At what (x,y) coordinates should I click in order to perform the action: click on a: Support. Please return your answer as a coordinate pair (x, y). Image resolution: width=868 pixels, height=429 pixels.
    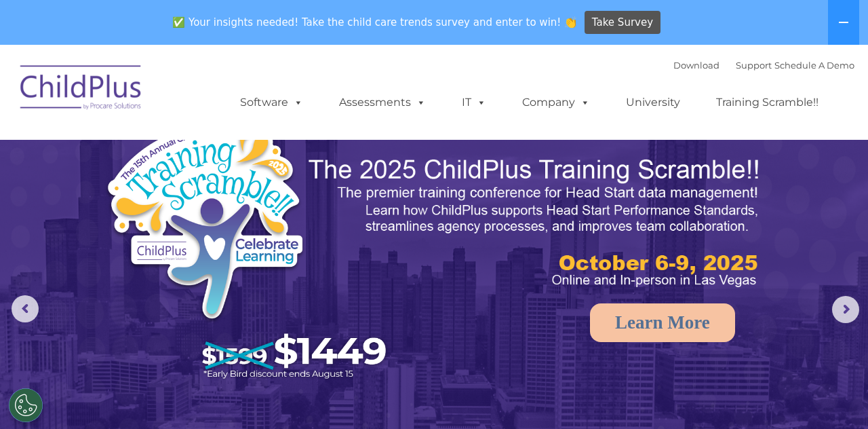
    Looking at the image, I should click on (753, 65).